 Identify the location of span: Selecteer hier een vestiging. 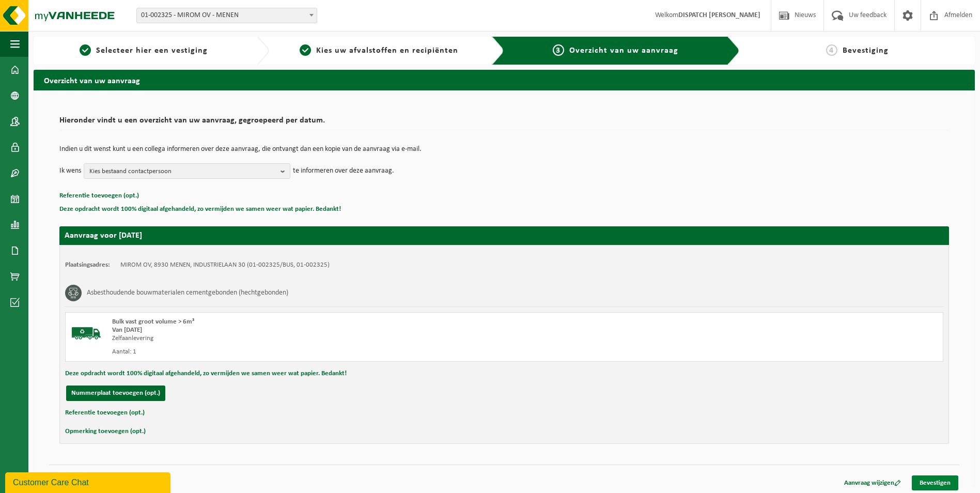
(152, 51).